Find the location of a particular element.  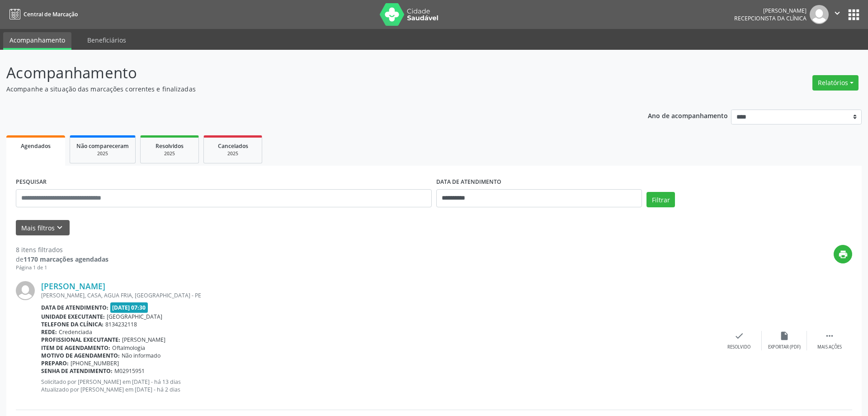

i: print is located at coordinates (843, 254).